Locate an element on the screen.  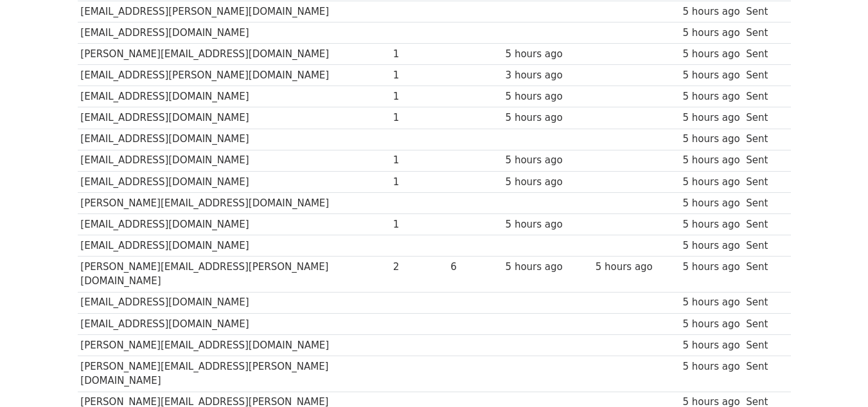
div: Chat Widget is located at coordinates (836, 376).